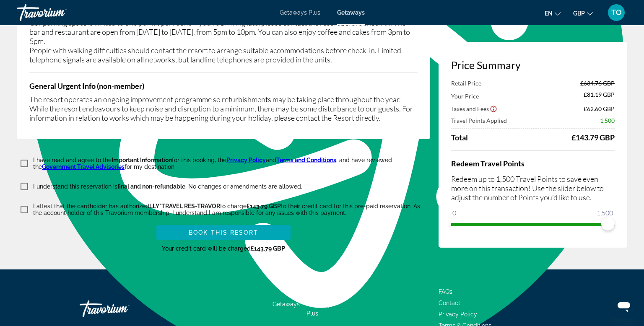  Describe the element at coordinates (232, 164) in the screenshot. I see `p: I have read and agree to the for this booking, the and , and have reviewed the for my destination.` at that location.